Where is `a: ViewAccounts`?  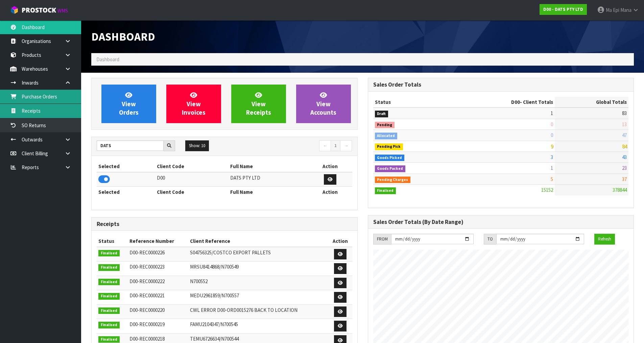 a: ViewAccounts is located at coordinates (324, 104).